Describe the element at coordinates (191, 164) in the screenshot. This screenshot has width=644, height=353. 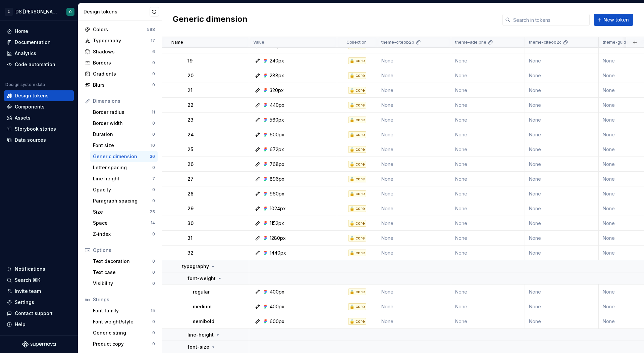
I see `p: 26` at that location.